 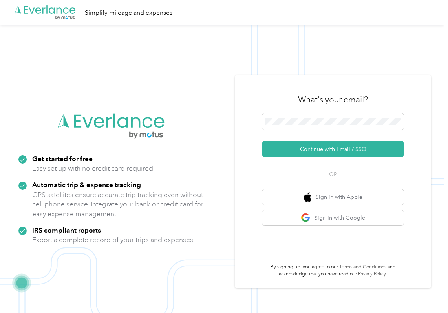 I want to click on strong: IRS compliant reports, so click(x=66, y=230).